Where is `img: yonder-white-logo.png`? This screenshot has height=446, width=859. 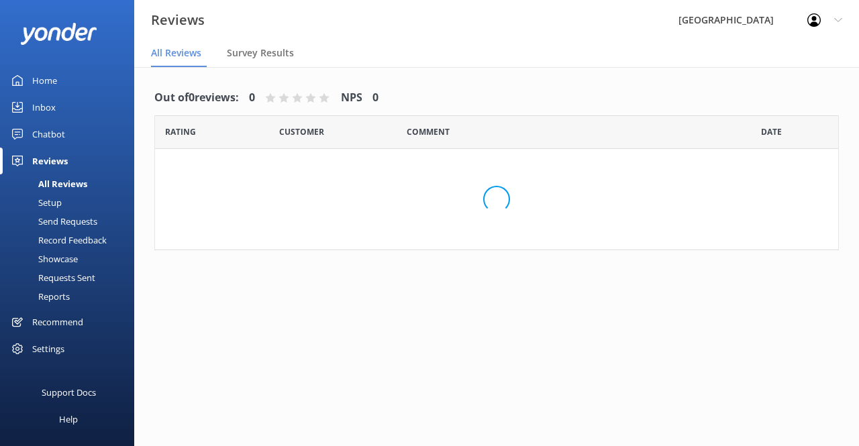 img: yonder-white-logo.png is located at coordinates (58, 34).